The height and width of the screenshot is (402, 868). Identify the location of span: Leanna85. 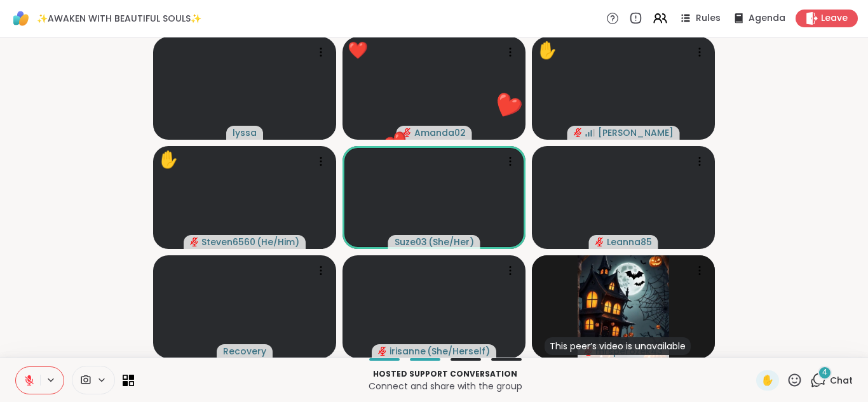
(629, 242).